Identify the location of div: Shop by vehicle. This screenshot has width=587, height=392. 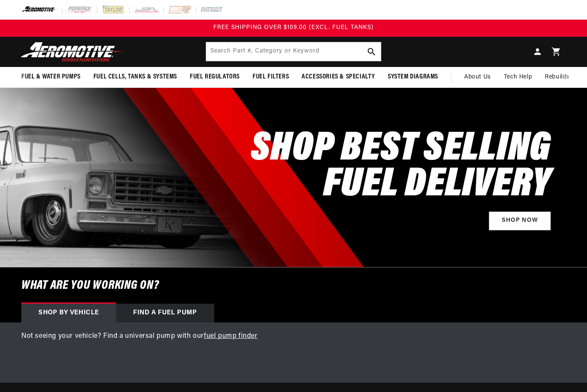
(69, 313).